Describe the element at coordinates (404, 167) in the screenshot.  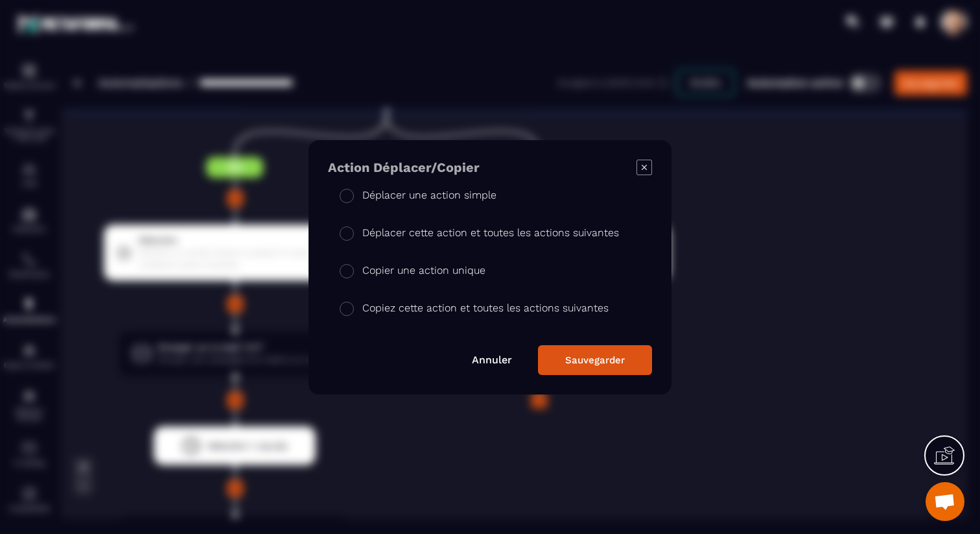
I see `p: Action Déplacer/Copier` at that location.